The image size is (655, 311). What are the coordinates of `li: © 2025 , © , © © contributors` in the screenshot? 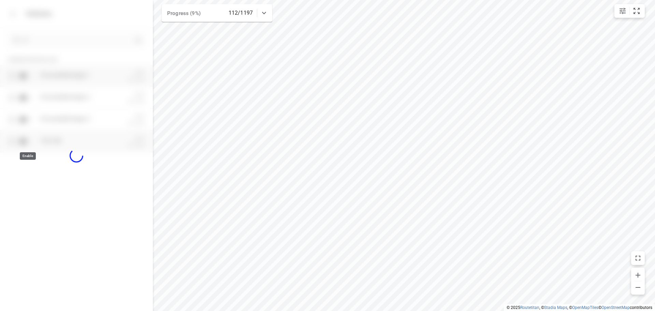 It's located at (580, 308).